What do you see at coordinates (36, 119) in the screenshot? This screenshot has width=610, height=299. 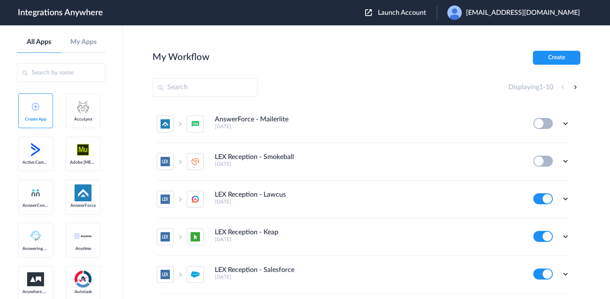 I see `span: Create App` at bounding box center [36, 119].